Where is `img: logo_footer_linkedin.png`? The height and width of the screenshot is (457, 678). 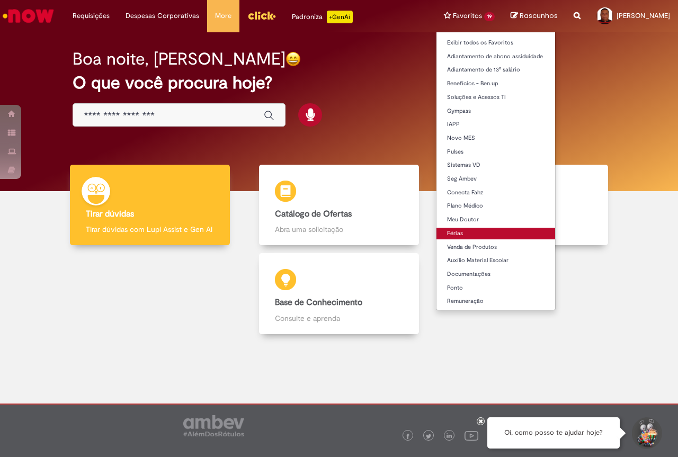 img: logo_footer_linkedin.png is located at coordinates (449, 436).